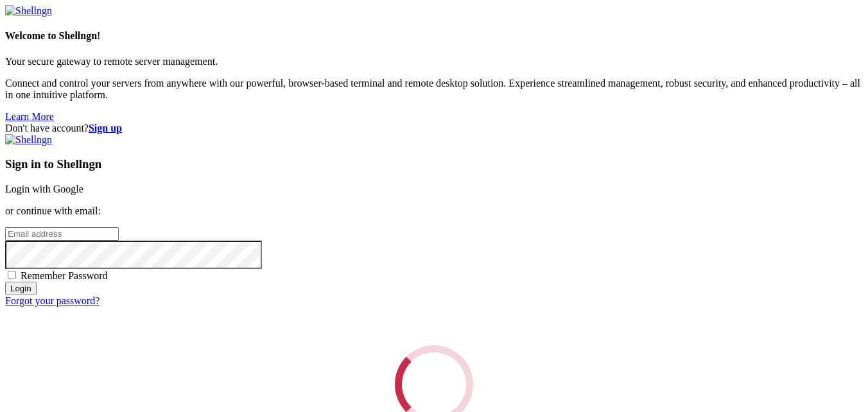 This screenshot has width=868, height=412. What do you see at coordinates (434, 90) in the screenshot?
I see `p: Connect and control your servers from anywhere with our powerful, browser-based terminal and remo...` at bounding box center [434, 90].